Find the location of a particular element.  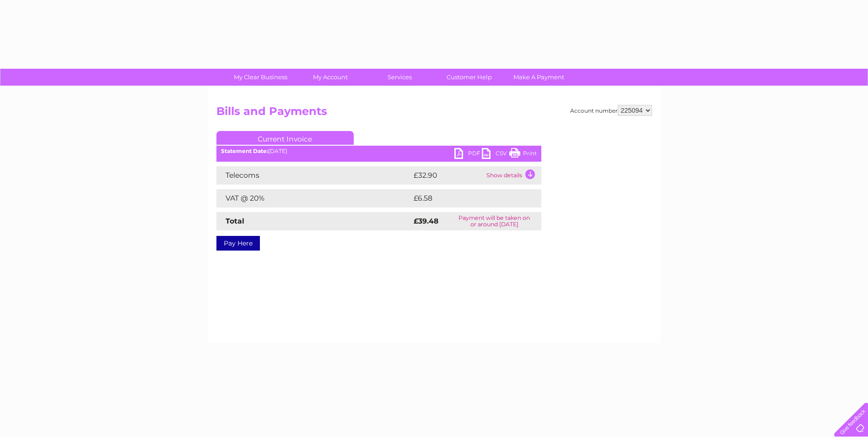

a: Services is located at coordinates (399, 77).